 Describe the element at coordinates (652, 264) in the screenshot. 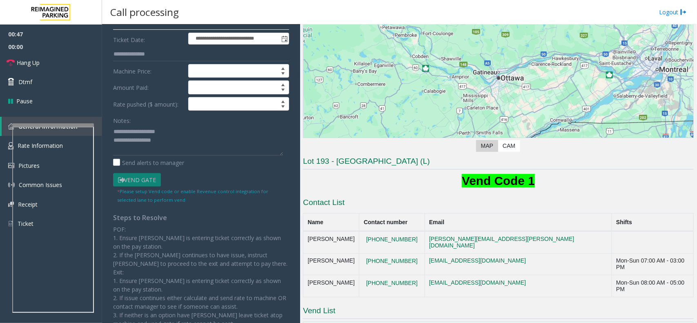

I see `div: Mon-Sun 07:00 AM - 03:00 PM` at that location.